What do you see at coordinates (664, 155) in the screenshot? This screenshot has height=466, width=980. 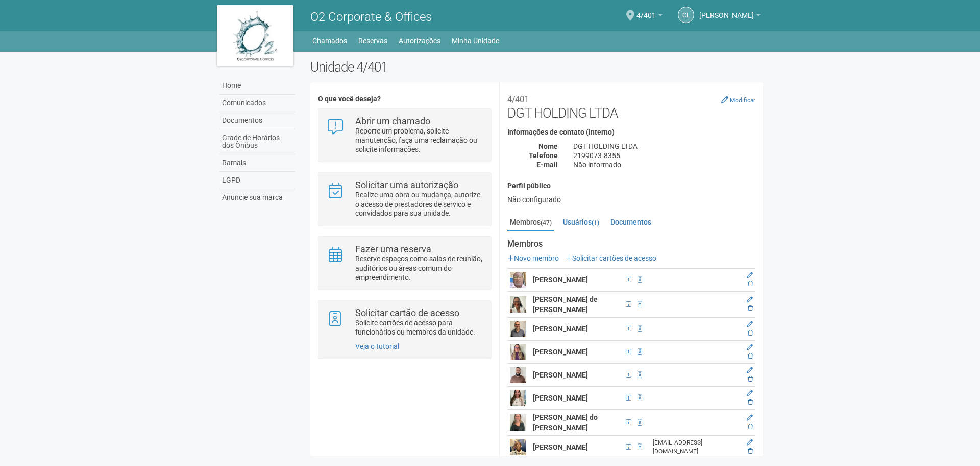 I see `div: 2199073-8355` at bounding box center [664, 155].